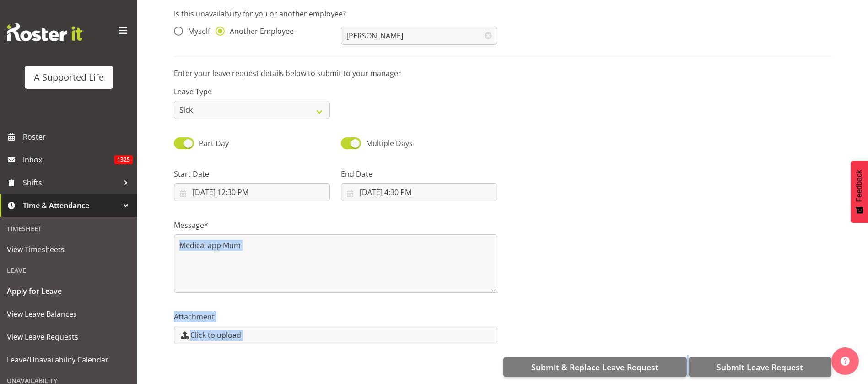 The height and width of the screenshot is (384, 868). Describe the element at coordinates (213, 143) in the screenshot. I see `span: Part Day` at that location.